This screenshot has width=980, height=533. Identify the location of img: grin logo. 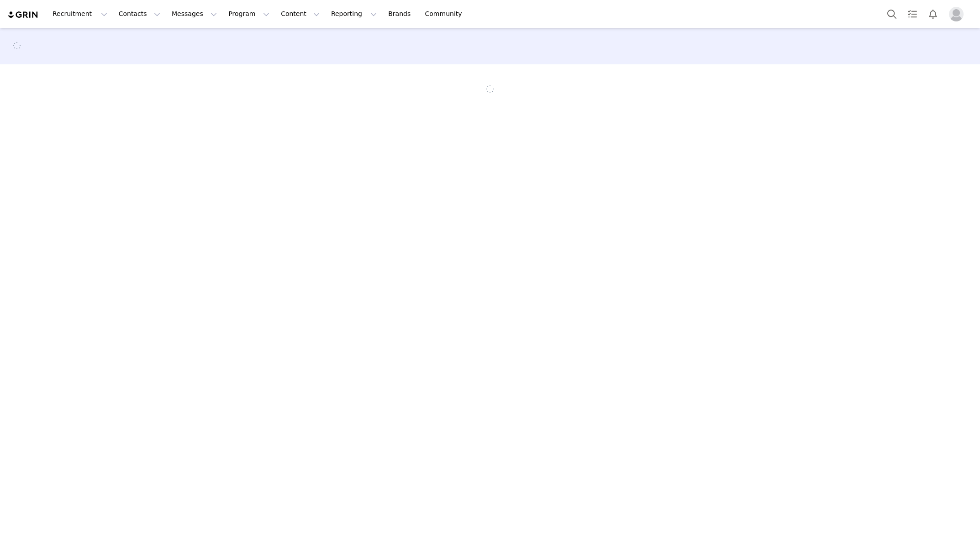
(23, 15).